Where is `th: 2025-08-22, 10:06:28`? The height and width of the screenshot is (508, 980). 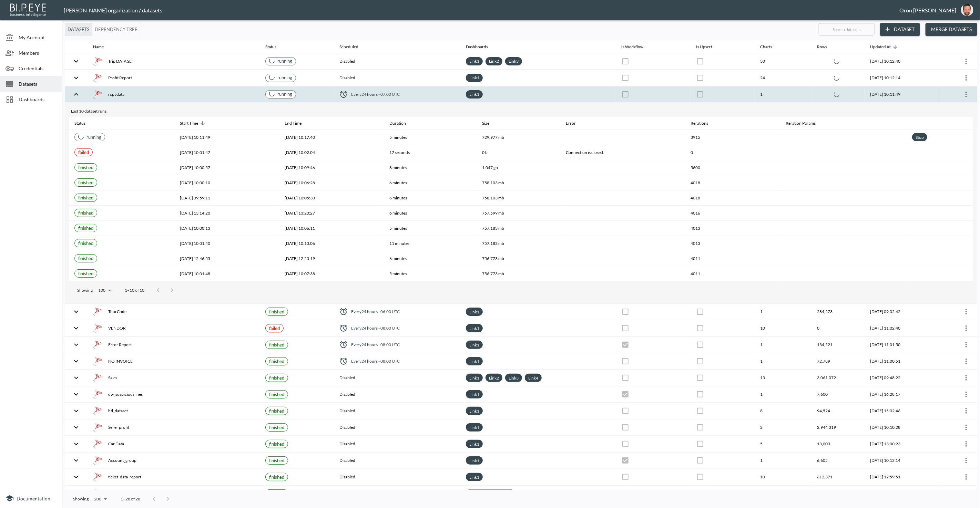 th: 2025-08-22, 10:06:28 is located at coordinates (332, 183).